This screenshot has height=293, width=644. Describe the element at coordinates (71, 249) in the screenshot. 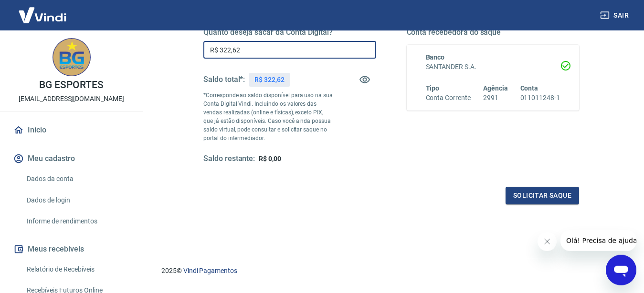

I see `button: Meus recebíveis` at that location.